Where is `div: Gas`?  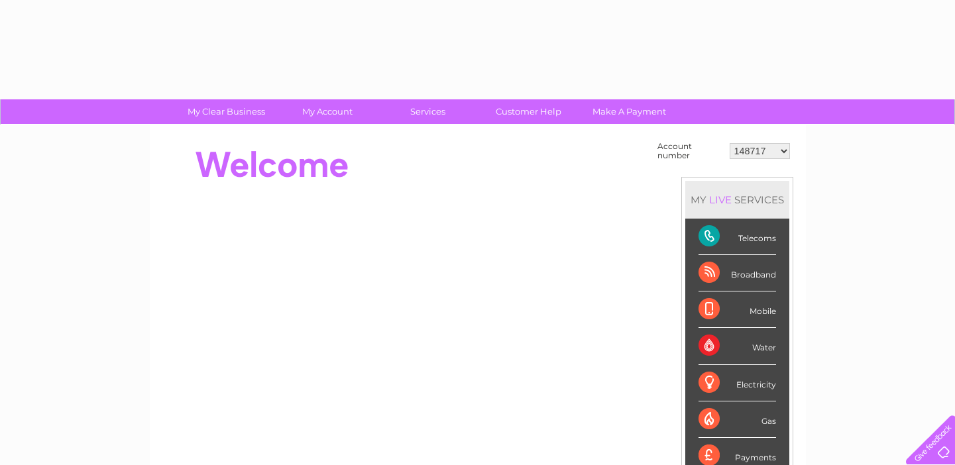 div: Gas is located at coordinates (737, 419).